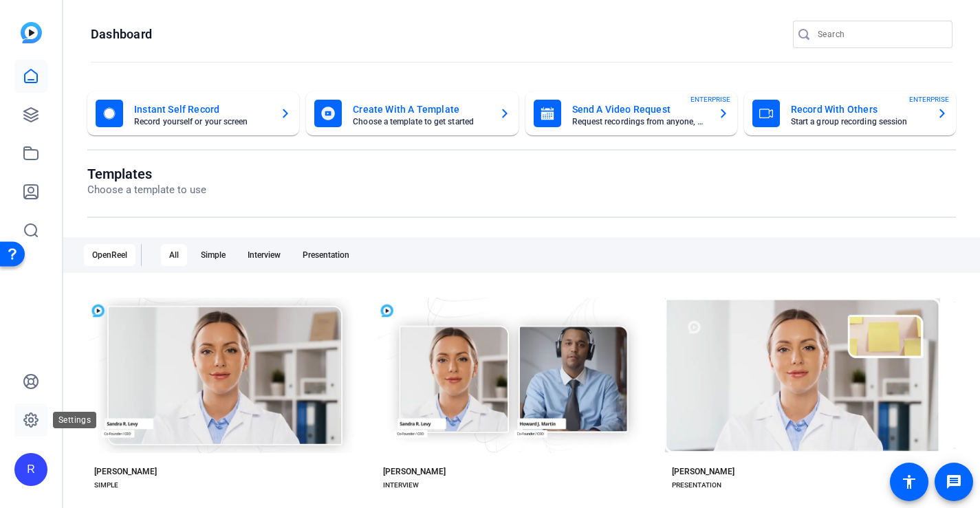 The image size is (980, 508). What do you see at coordinates (202, 109) in the screenshot?
I see `mat-card-title: Instant Self Record` at bounding box center [202, 109].